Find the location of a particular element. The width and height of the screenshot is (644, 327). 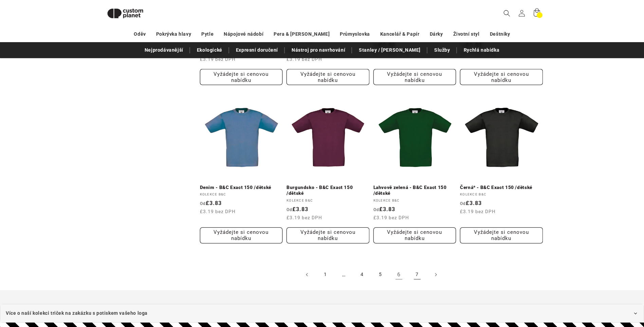

nav: Stránkování is located at coordinates (371, 274).